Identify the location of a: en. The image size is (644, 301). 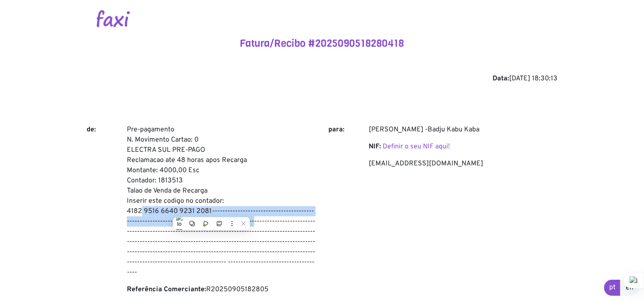
(629, 288).